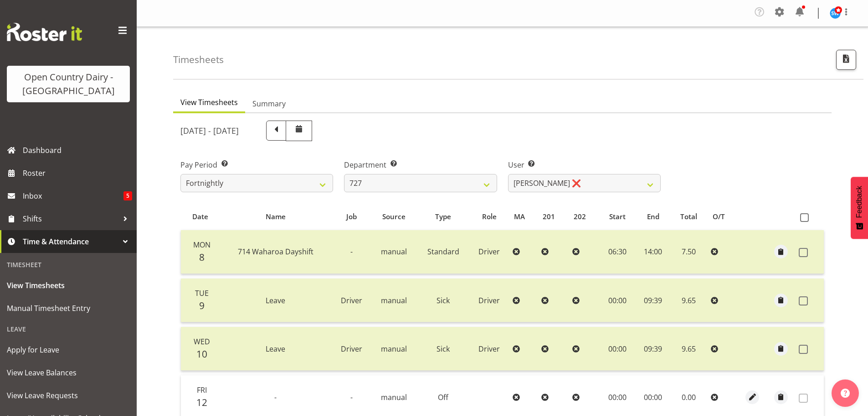 The image size is (868, 416). Describe the element at coordinates (202, 245) in the screenshot. I see `span: Mon` at that location.